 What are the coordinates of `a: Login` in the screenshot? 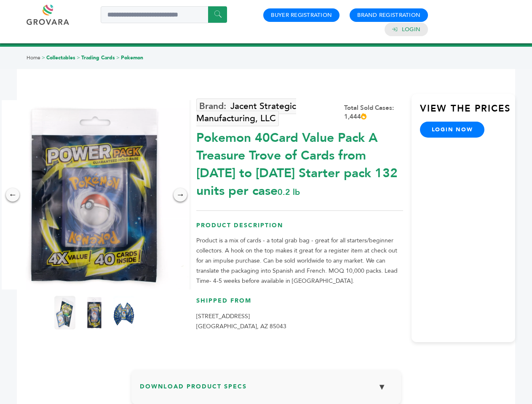 It's located at (411, 30).